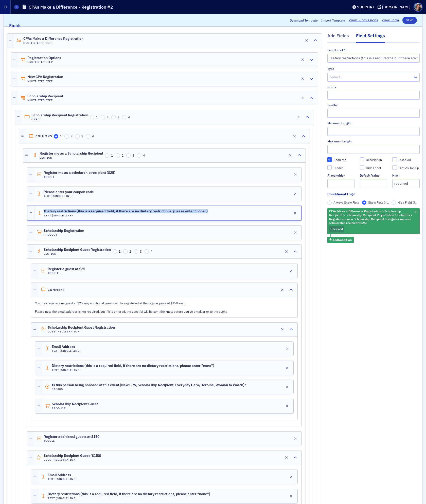  What do you see at coordinates (405, 160) in the screenshot?
I see `div: Disabled` at bounding box center [405, 160].